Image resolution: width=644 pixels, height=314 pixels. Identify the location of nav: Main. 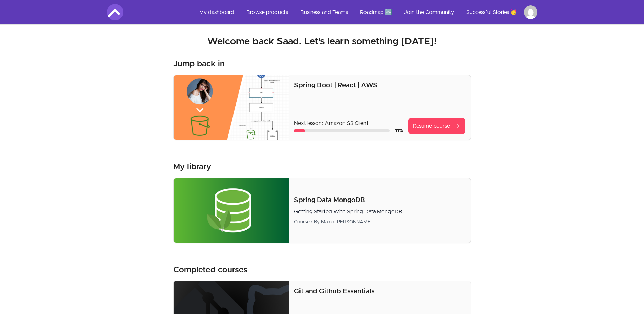
(365, 12).